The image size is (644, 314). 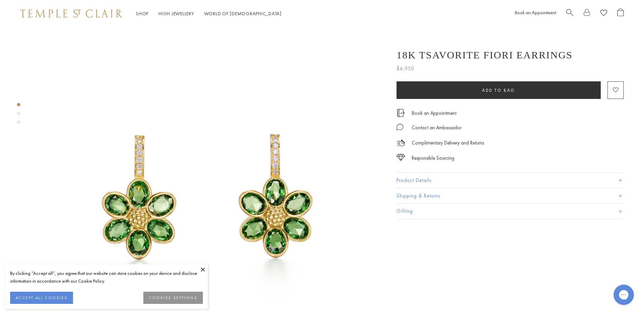 What do you see at coordinates (14, 13) in the screenshot?
I see `button: Gorgias live chat` at bounding box center [14, 13].